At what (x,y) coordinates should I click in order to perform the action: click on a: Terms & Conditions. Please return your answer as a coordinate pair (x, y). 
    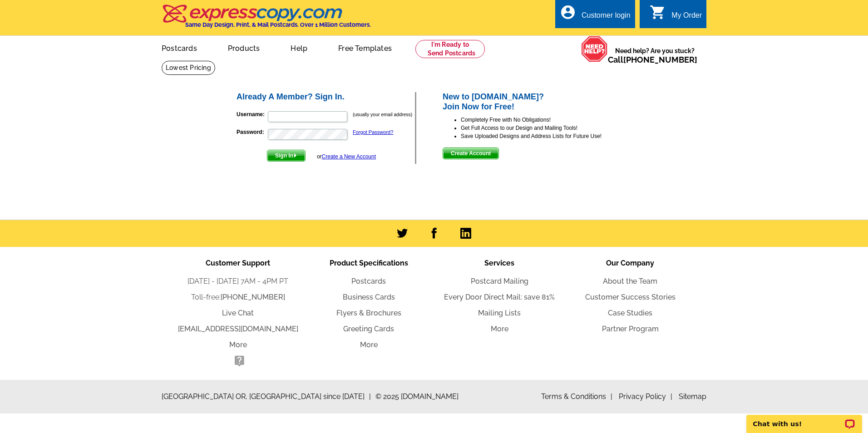
    Looking at the image, I should click on (576, 396).